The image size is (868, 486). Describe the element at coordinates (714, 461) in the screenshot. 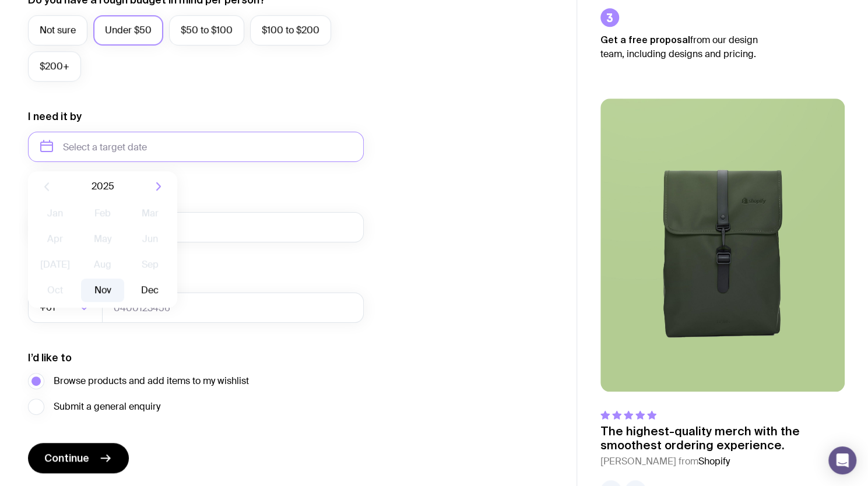

I see `span: Shopify` at that location.